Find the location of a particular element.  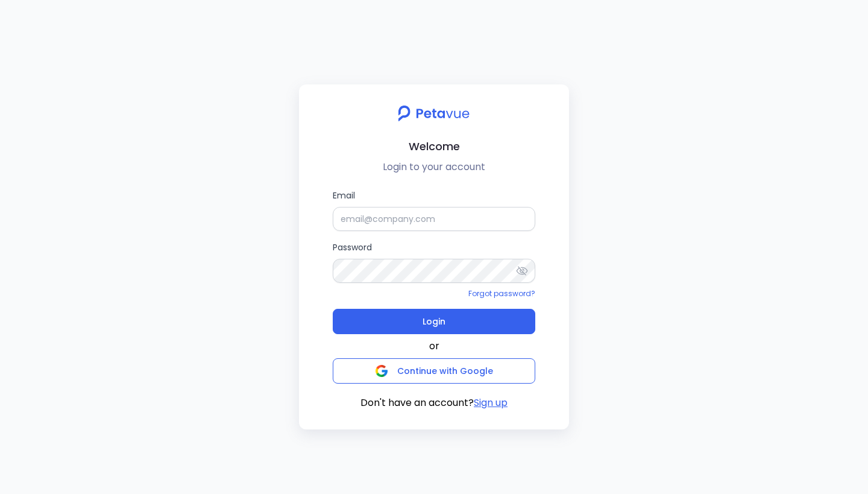

input: Email is located at coordinates (434, 219).